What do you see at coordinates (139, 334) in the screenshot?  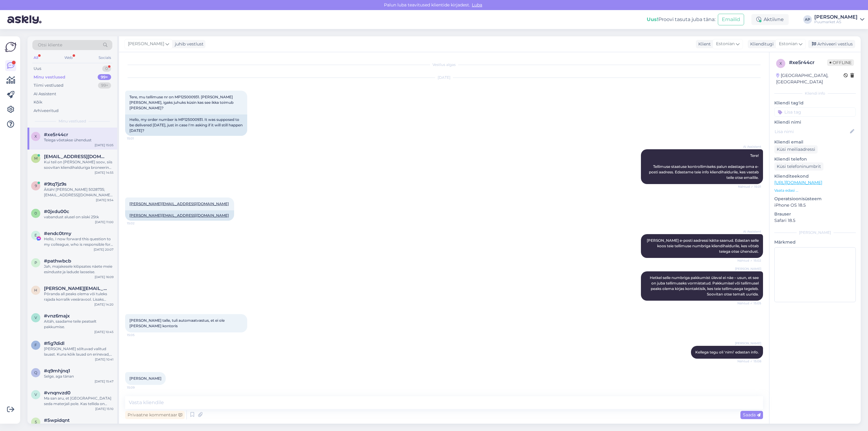 I see `span: 15:05` at bounding box center [139, 334].